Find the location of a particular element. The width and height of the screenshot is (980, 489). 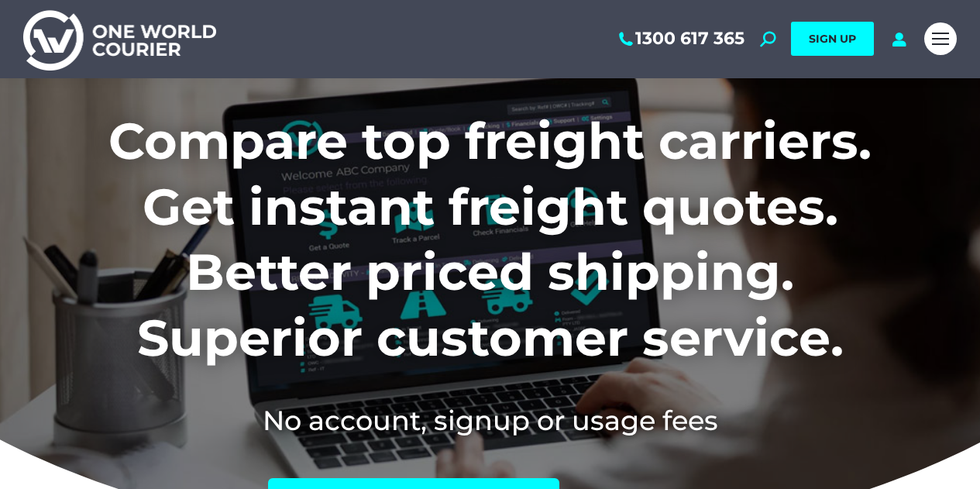

img: One World Courier is located at coordinates (119, 39).